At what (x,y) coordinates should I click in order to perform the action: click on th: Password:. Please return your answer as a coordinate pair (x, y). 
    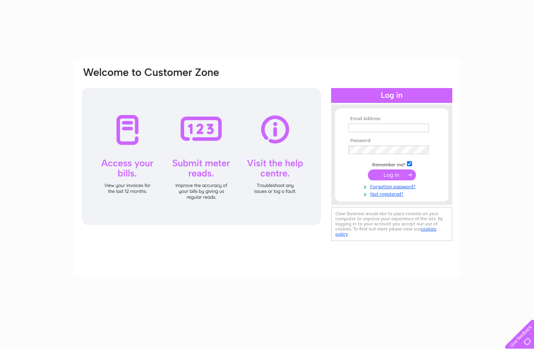
    Looking at the image, I should click on (391, 141).